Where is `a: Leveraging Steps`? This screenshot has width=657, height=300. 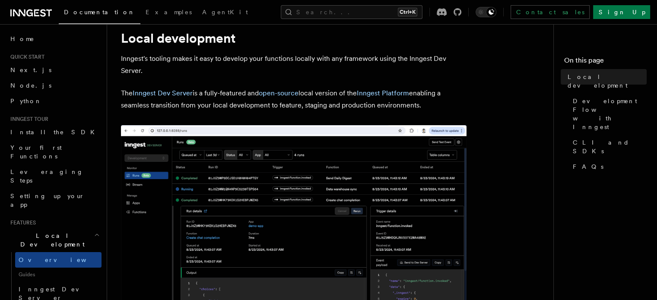
a: Leveraging Steps is located at coordinates (54, 176).